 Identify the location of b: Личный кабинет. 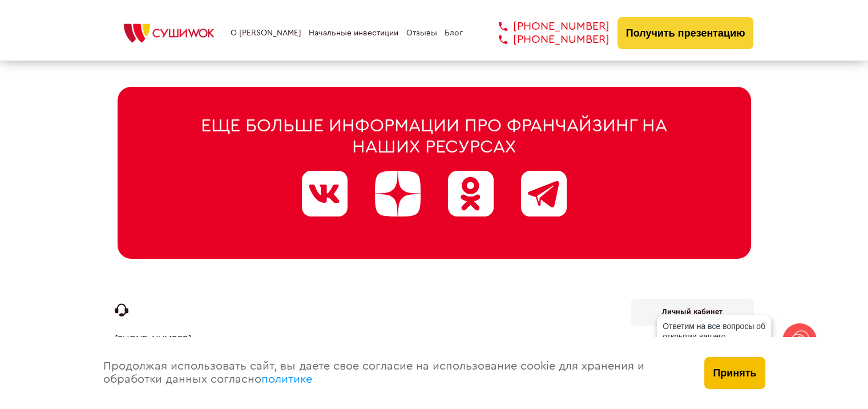
(692, 311).